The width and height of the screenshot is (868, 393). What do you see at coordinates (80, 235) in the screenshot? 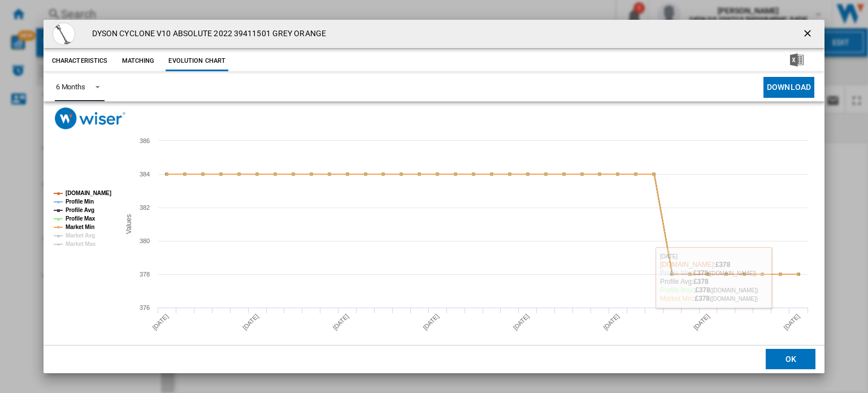
I see `tspan: Market Avg` at bounding box center [80, 235].